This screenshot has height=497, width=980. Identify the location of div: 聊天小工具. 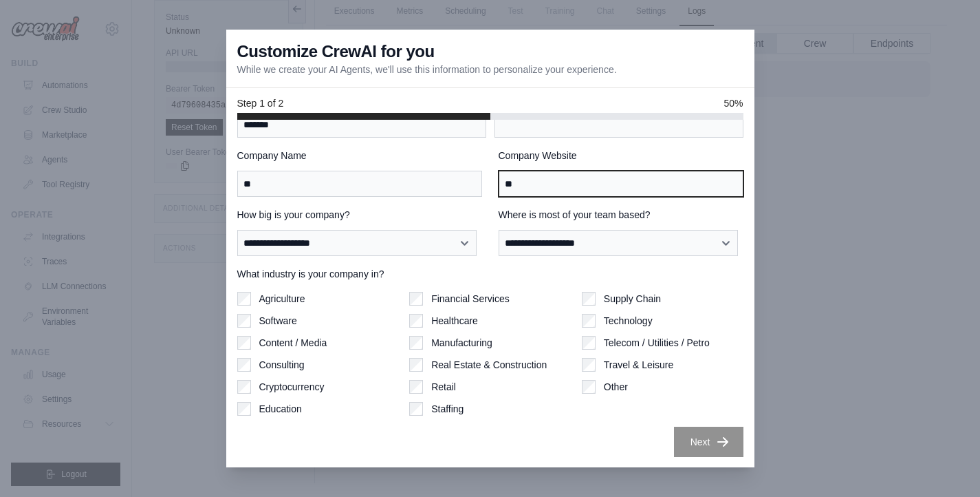
(946, 464).